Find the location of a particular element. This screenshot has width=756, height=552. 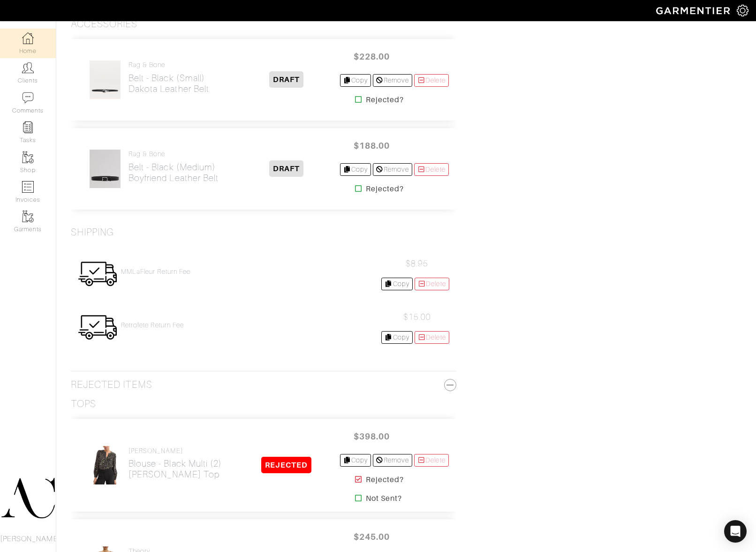

span: REJECTED is located at coordinates (286, 465).